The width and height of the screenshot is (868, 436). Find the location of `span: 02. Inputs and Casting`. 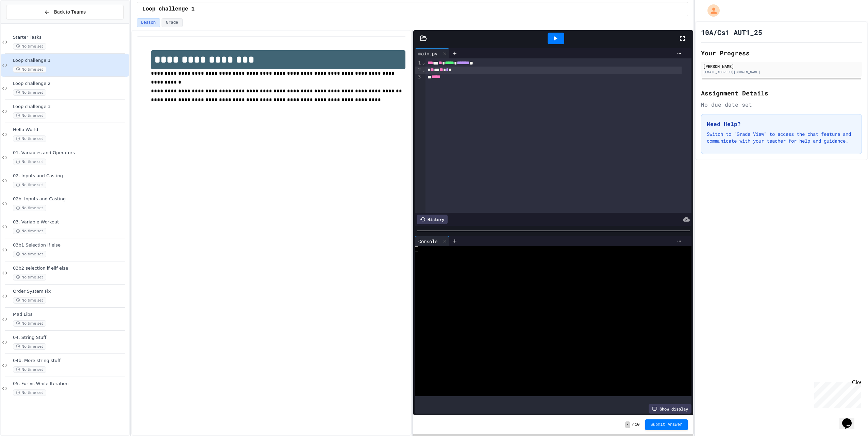

span: 02. Inputs and Casting is located at coordinates (70, 176).